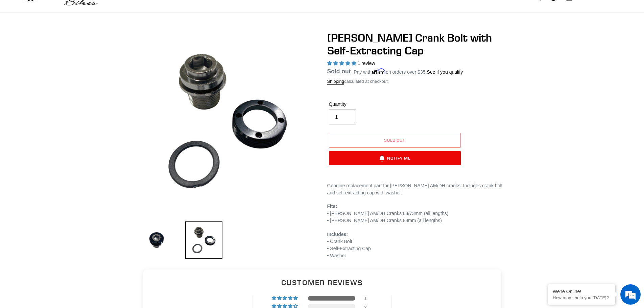  I want to click on a: Shipping, so click(336, 82).